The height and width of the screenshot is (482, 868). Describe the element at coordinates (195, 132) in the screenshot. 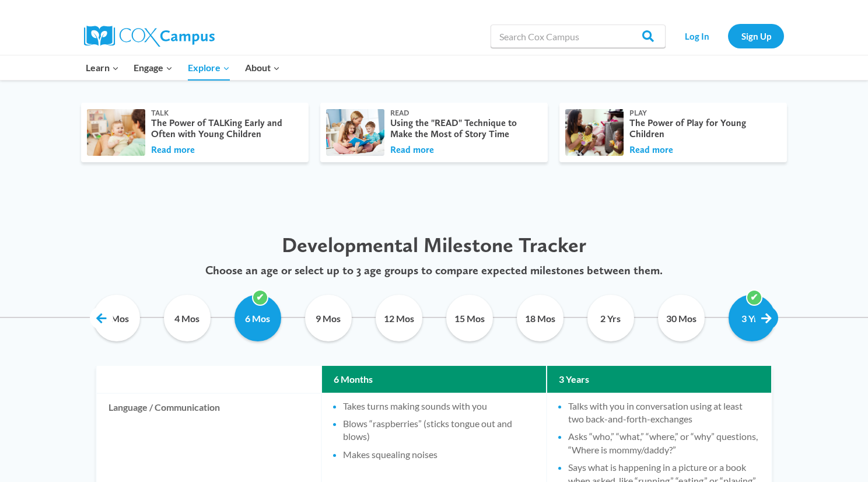

I see `a: Talk The Power of TALKing Early and Often with Young Children Read more` at that location.